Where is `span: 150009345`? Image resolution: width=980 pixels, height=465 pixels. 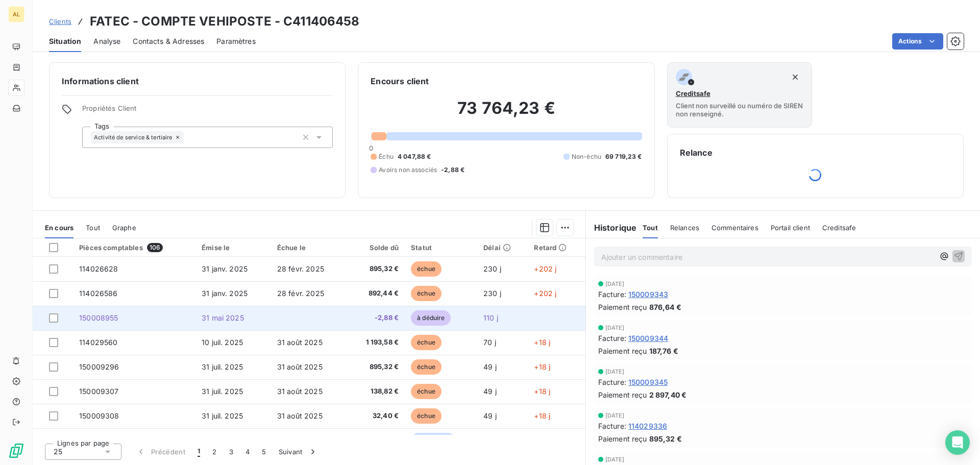
span: 150009345 is located at coordinates (648, 382).